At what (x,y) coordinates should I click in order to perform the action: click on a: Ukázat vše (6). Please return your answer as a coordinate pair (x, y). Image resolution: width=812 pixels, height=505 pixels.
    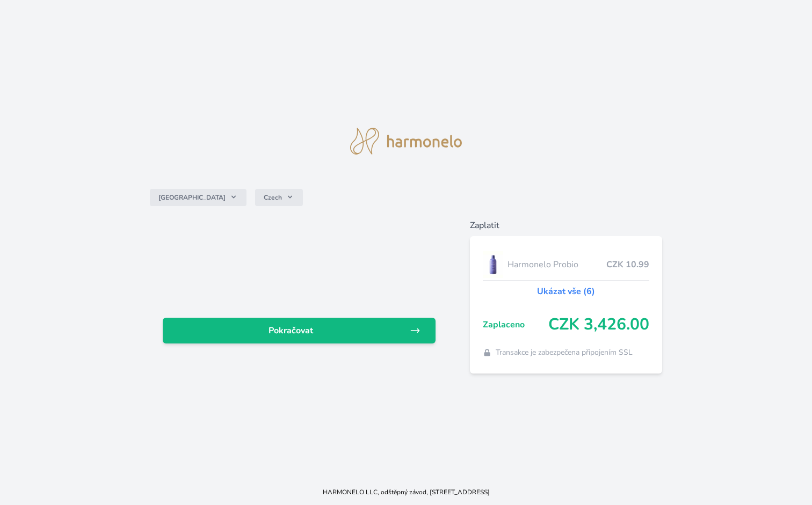
    Looking at the image, I should click on (566, 291).